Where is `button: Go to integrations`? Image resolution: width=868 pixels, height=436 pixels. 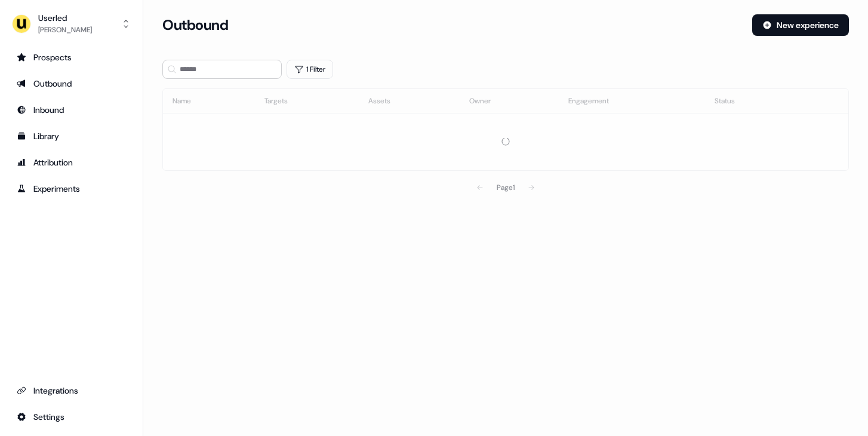 button: Go to integrations is located at coordinates (71, 417).